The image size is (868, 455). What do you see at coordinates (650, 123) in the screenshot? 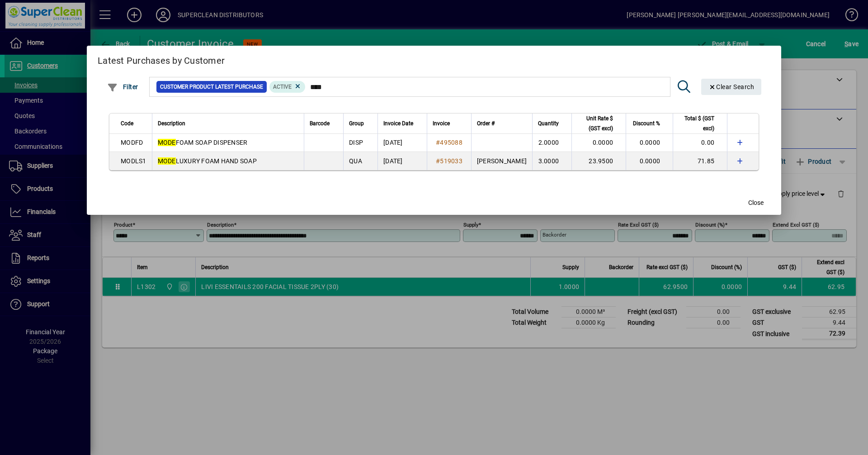
I see `div: Discount %` at bounding box center [650, 123].